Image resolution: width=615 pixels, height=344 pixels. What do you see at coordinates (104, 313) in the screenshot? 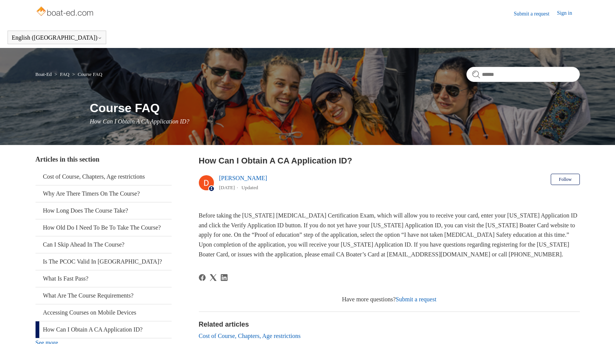
I see `a: Accessing Courses on Mobile Devices` at bounding box center [104, 313].